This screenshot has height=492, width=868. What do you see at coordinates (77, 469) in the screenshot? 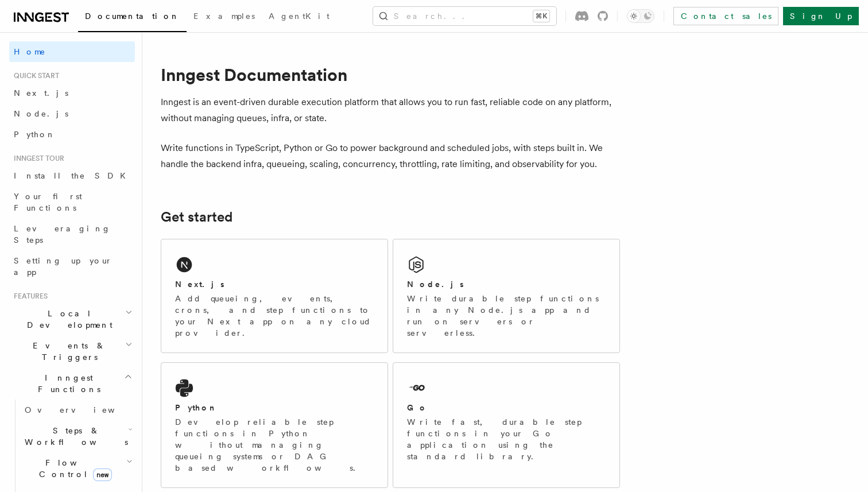
I see `button: Flow Controlnew` at bounding box center [77, 469].